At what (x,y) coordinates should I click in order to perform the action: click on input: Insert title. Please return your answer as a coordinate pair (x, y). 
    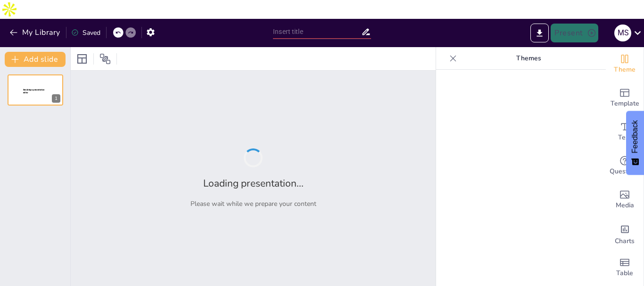
    Looking at the image, I should click on (317, 32).